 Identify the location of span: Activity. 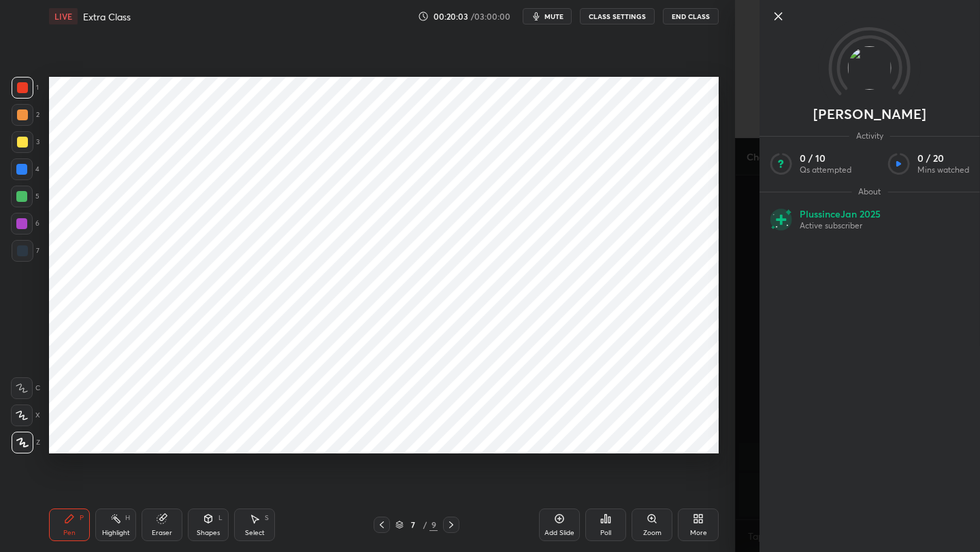
(870, 136).